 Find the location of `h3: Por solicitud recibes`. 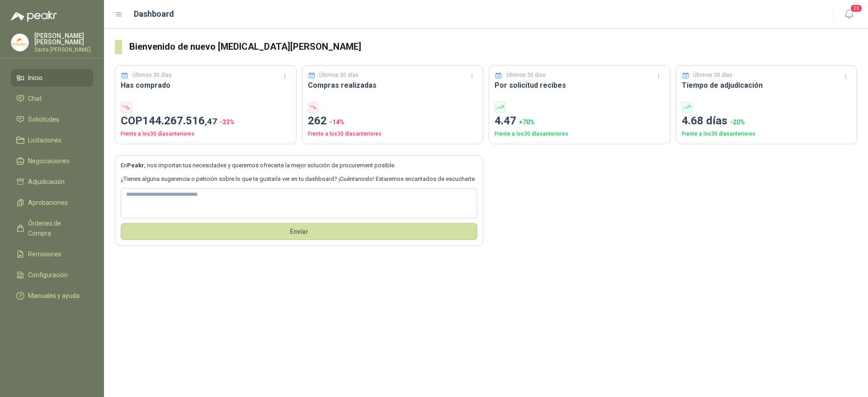

h3: Por solicitud recibes is located at coordinates (580, 85).